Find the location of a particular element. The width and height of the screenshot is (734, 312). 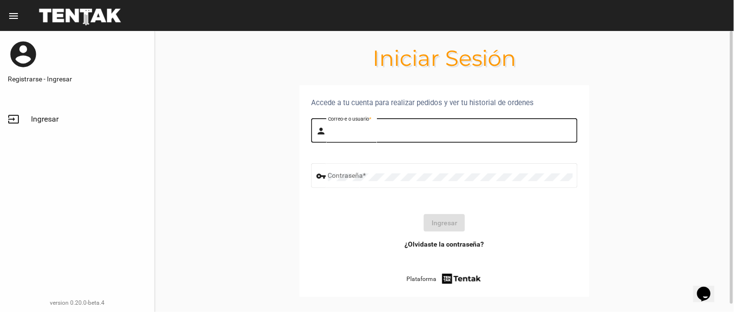

span: Ingresar is located at coordinates (45, 119).